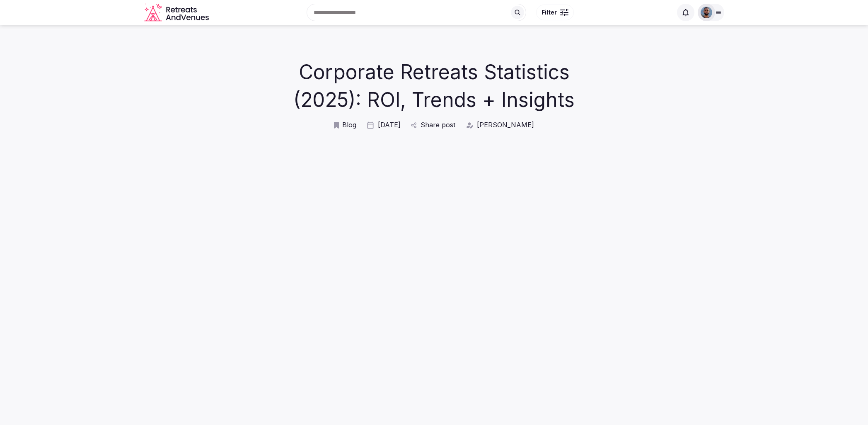 The height and width of the screenshot is (425, 868). What do you see at coordinates (706, 12) in the screenshot?
I see `img: oliver.kattan` at bounding box center [706, 12].